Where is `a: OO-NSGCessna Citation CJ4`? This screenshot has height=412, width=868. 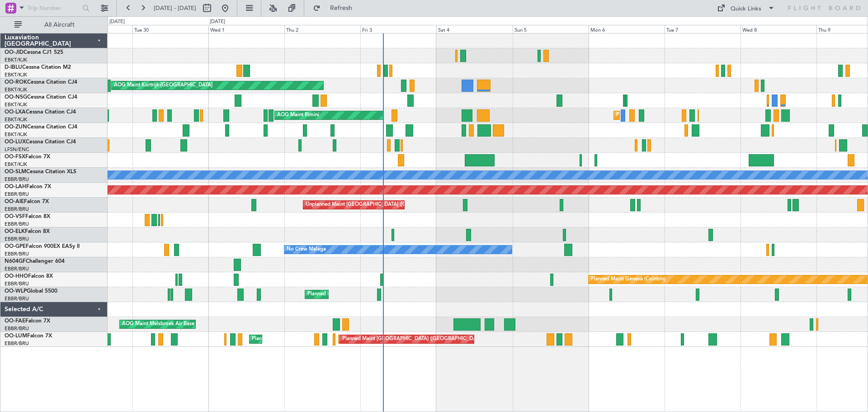
a: OO-NSGCessna Citation CJ4 is located at coordinates (41, 97).